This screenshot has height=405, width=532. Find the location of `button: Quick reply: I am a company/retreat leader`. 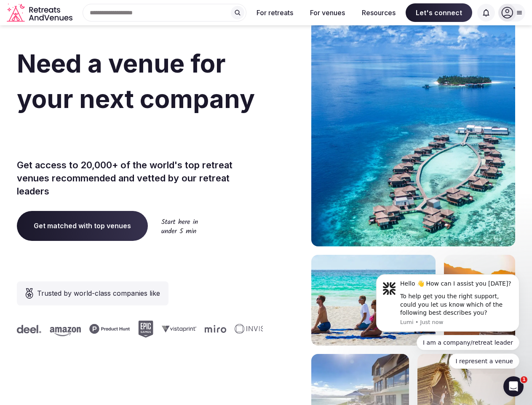

button: Quick reply: I am a company/retreat leader is located at coordinates (104, 76).